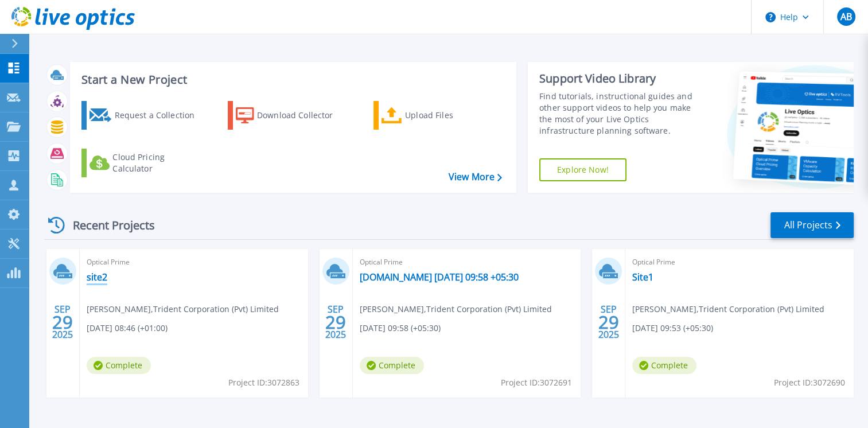 This screenshot has width=868, height=428. Describe the element at coordinates (303, 116) in the screenshot. I see `div: Download Collector` at that location.